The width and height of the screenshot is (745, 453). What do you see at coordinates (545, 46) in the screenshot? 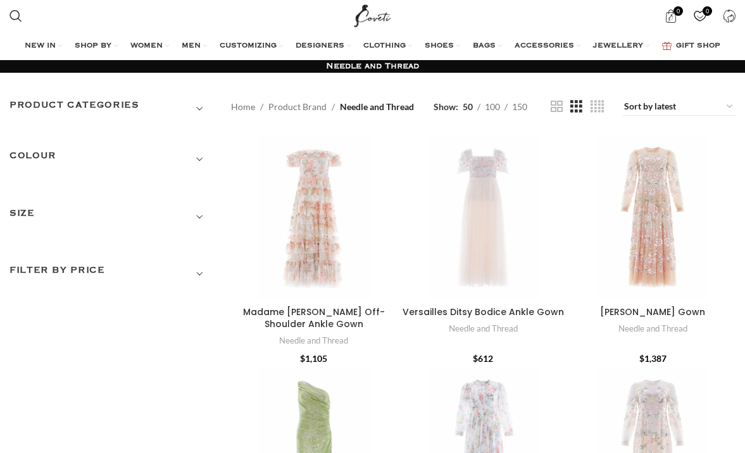
I see `span: ACCESSORIES` at bounding box center [545, 46].